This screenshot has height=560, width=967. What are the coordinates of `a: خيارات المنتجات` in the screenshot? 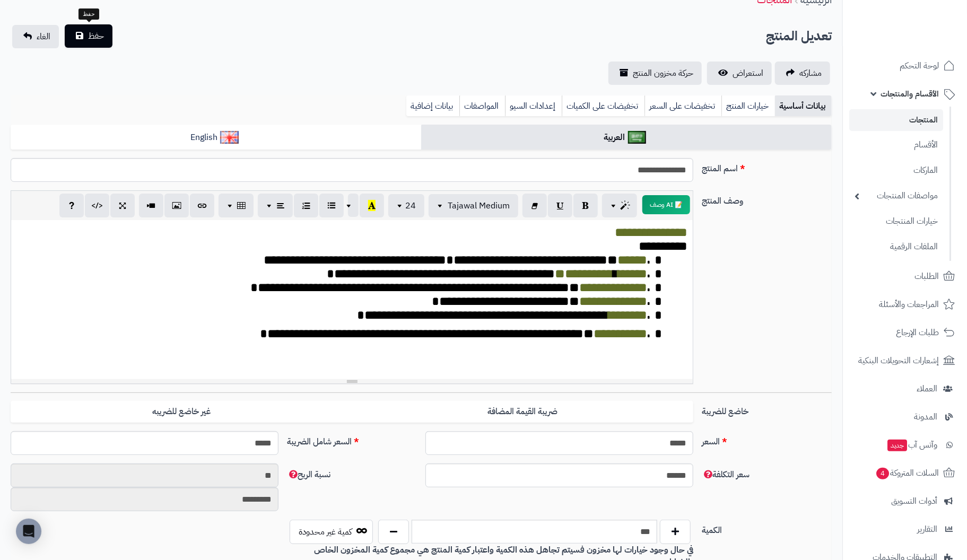 It's located at (896, 221).